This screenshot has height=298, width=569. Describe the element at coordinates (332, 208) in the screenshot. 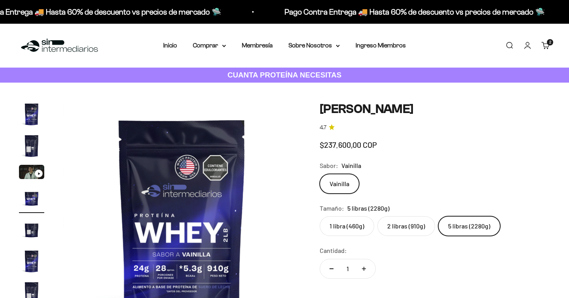

I see `legend: Tamaño:` at that location.